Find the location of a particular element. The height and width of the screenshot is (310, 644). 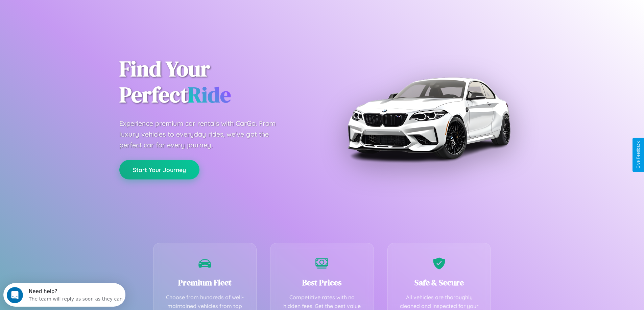

div: The team will reply as soon as they can is located at coordinates (72, 15).